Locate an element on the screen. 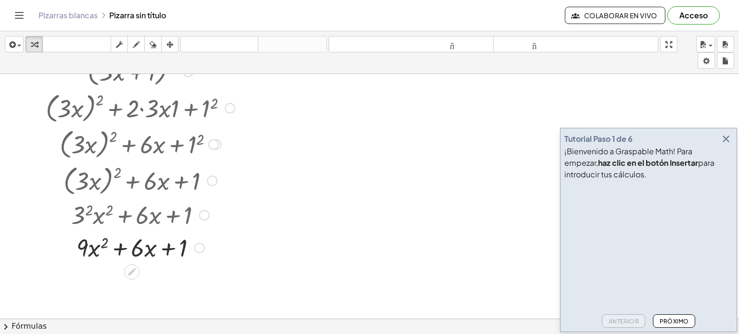  font: Acceso is located at coordinates (693, 15).